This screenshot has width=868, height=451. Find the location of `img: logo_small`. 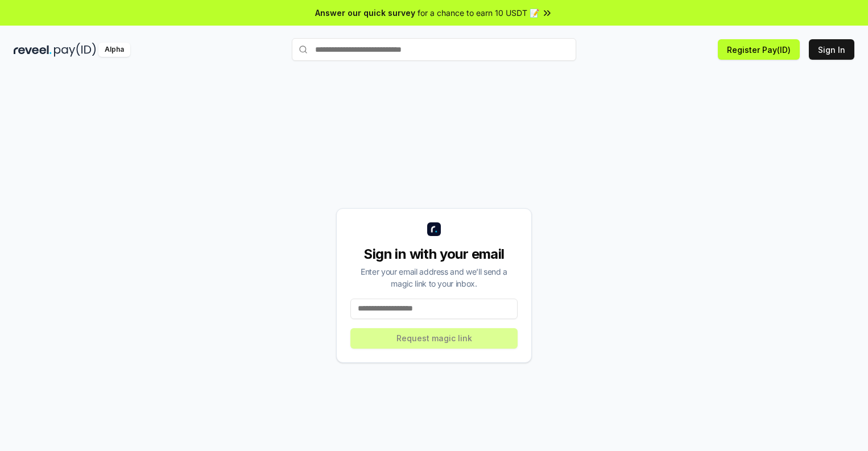

img: logo_small is located at coordinates (434, 229).